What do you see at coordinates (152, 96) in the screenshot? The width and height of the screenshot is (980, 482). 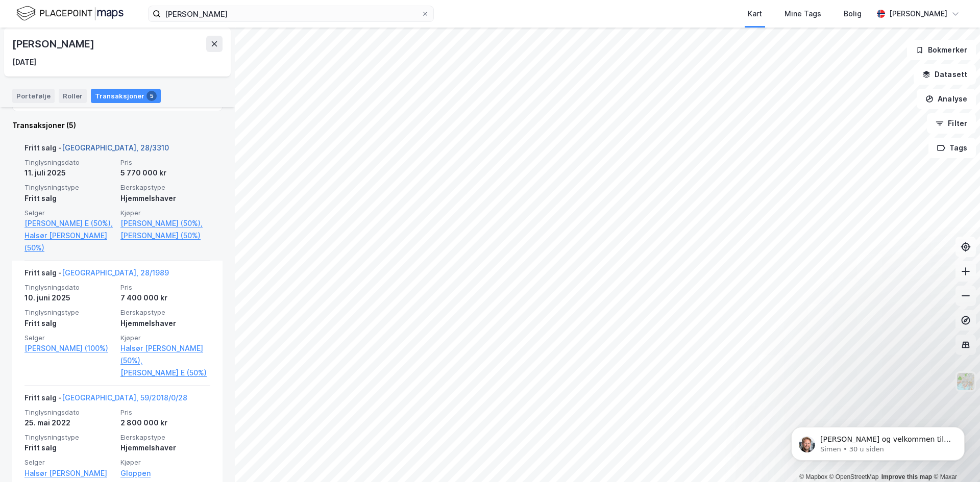 I see `div: 5` at bounding box center [152, 96].